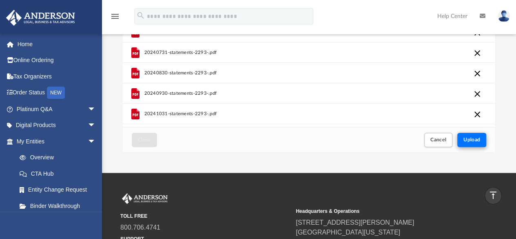  What do you see at coordinates (493, 195) in the screenshot?
I see `i: vertical_align_top` at bounding box center [493, 195].